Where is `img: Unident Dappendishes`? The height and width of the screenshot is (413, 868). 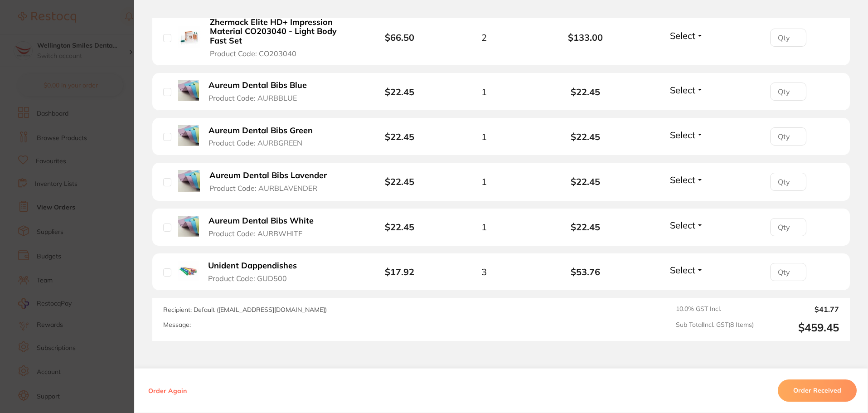
img: Unident Dappendishes is located at coordinates (188, 270).